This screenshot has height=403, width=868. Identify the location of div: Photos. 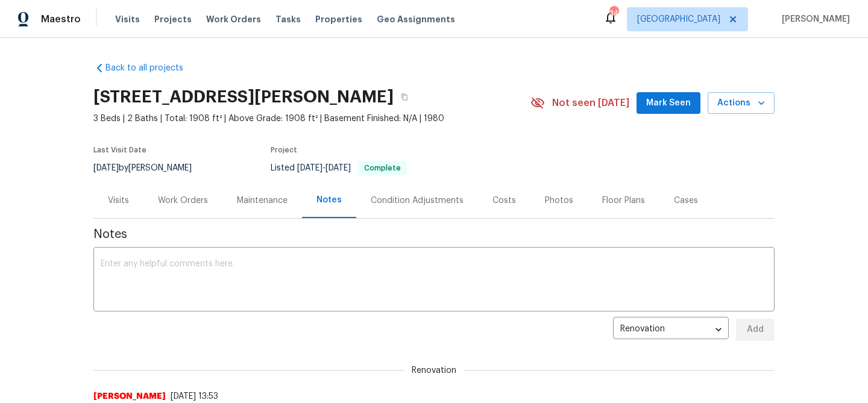
(559, 201).